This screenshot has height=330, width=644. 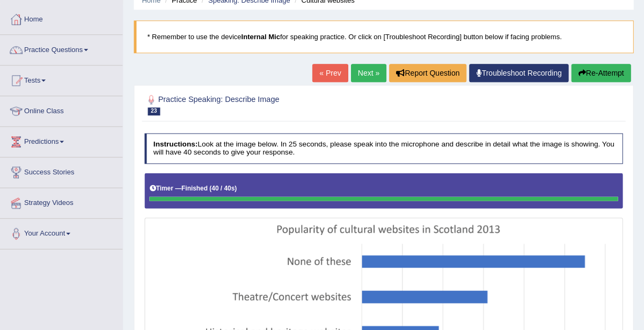 I want to click on a: Home, so click(x=62, y=18).